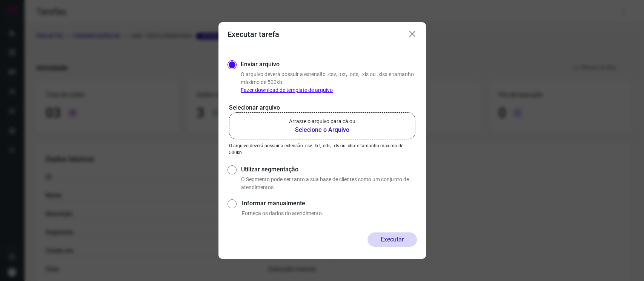  Describe the element at coordinates (328, 184) in the screenshot. I see `p: O Segmento pode ser tanto a sua base de clientes como um conjunto de atendimentos.` at that location.